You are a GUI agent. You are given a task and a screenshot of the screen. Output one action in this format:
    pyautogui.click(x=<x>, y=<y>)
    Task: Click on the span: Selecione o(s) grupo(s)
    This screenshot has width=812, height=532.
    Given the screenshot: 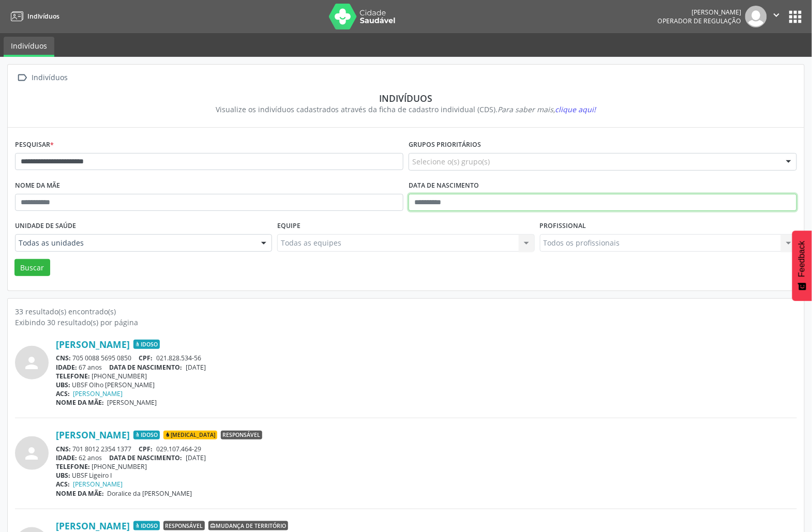 What is the action you would take?
    pyautogui.click(x=451, y=161)
    